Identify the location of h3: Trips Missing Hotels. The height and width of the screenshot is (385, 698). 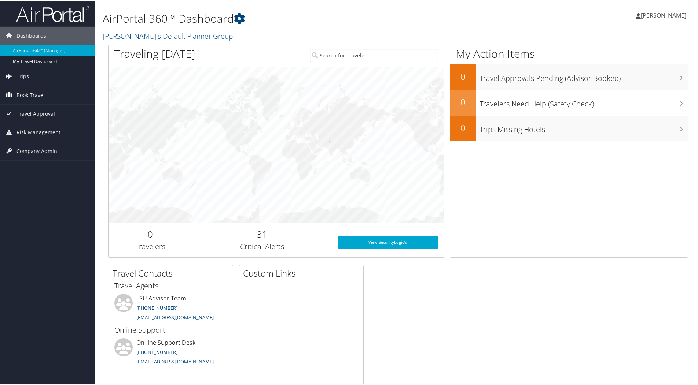
(583, 127).